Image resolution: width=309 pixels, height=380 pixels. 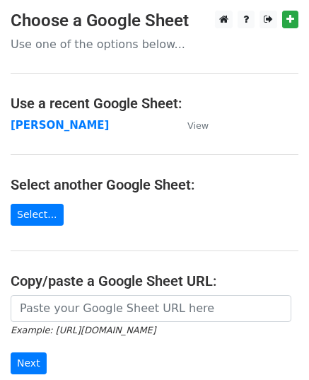 What do you see at coordinates (28, 363) in the screenshot?
I see `input: Next` at bounding box center [28, 363].